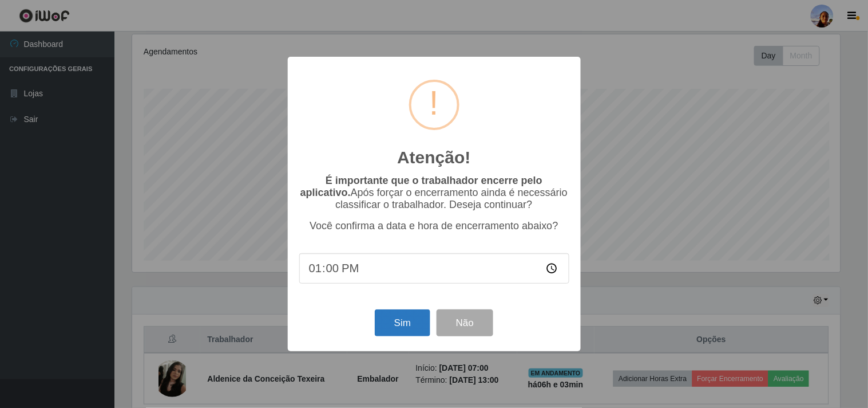 This screenshot has height=408, width=868. I want to click on b: É importante que o trabalhador encerre pelo aplicativo., so click(422, 186).